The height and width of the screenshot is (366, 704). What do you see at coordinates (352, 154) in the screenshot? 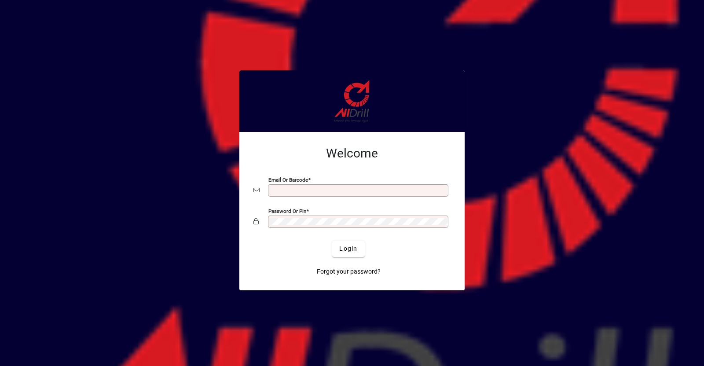
I see `h2: Welcome` at bounding box center [352, 154].